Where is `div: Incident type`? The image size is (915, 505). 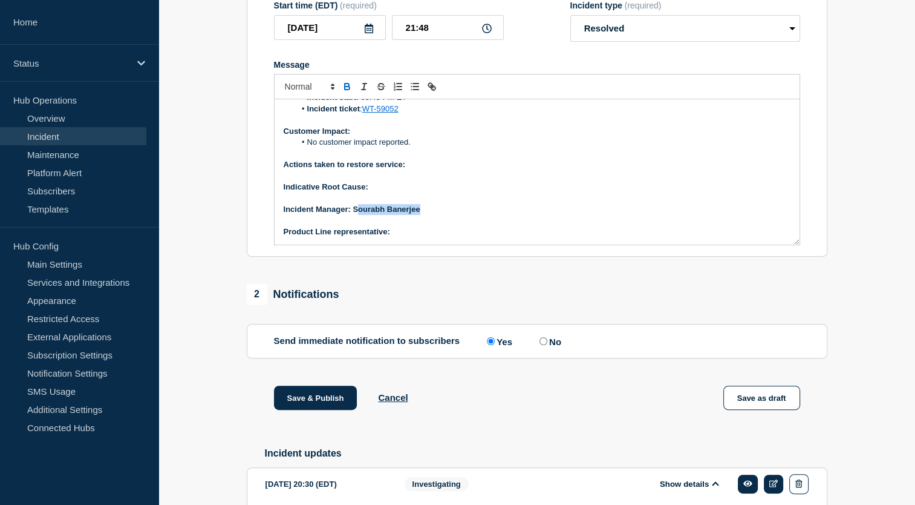 div: Incident type is located at coordinates (685, 5).